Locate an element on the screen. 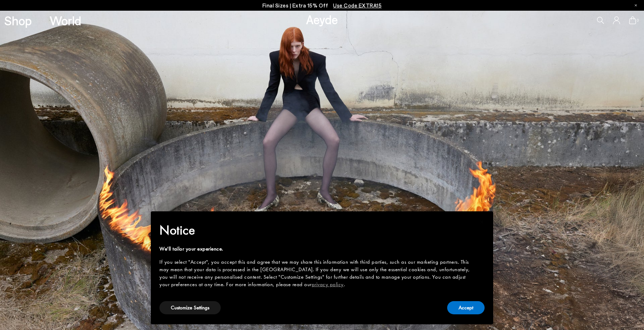 The width and height of the screenshot is (644, 330). div: We'll tailor your experience. is located at coordinates (316, 249).